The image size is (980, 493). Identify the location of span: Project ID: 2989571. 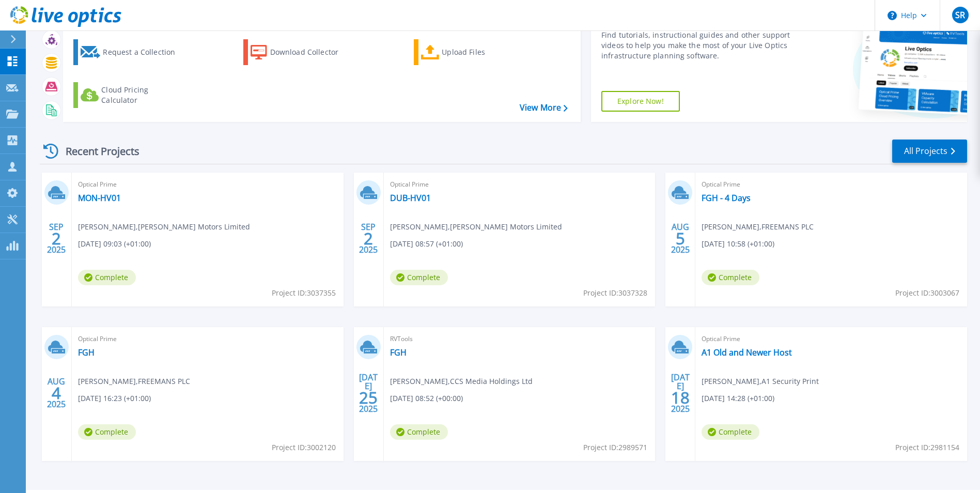
(615, 447).